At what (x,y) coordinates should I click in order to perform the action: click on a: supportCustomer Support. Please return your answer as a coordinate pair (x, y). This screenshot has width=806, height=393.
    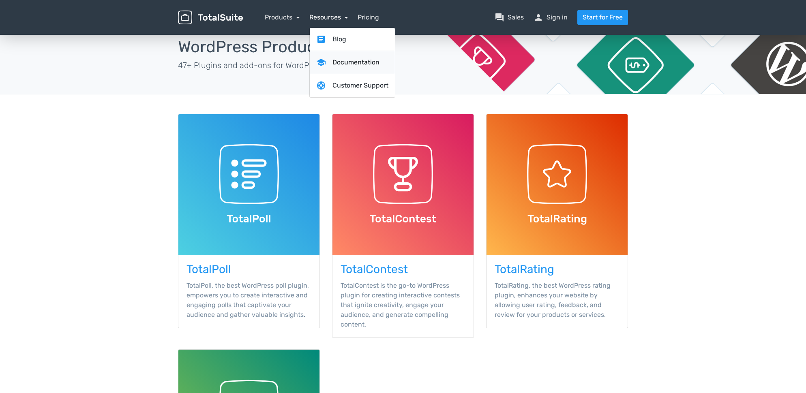
    Looking at the image, I should click on (352, 86).